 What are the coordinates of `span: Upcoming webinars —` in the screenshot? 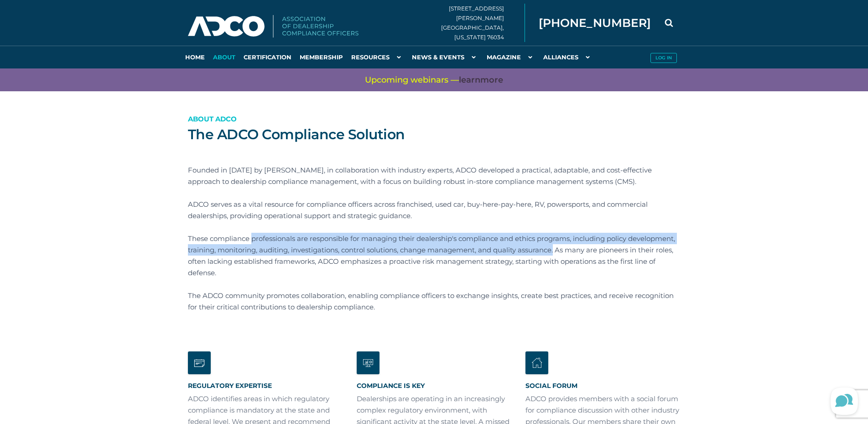 It's located at (434, 80).